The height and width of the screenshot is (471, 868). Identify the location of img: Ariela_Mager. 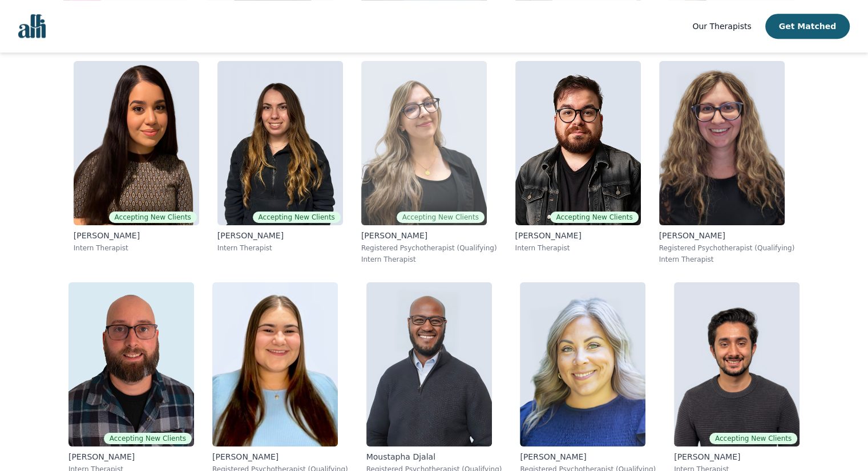
(722, 143).